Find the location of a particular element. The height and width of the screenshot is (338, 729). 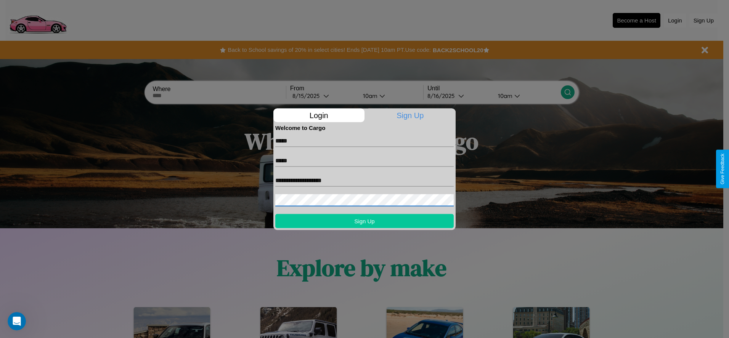

h4: Welcome to Cargo is located at coordinates (365, 127).